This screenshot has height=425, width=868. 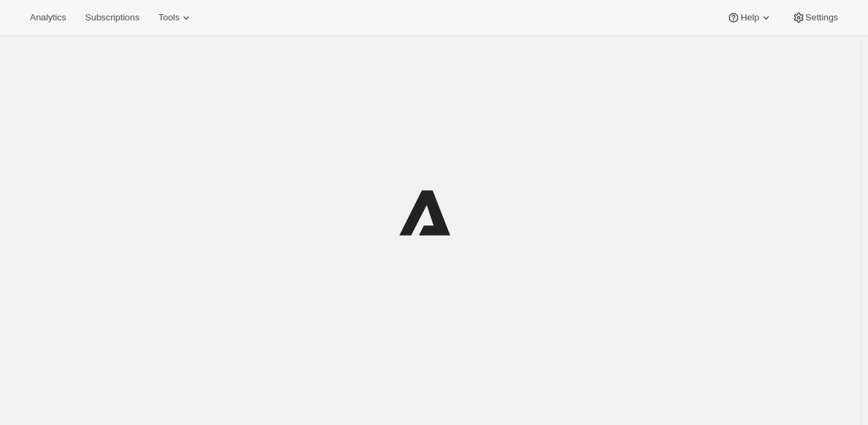 I want to click on span: Analytics, so click(x=47, y=18).